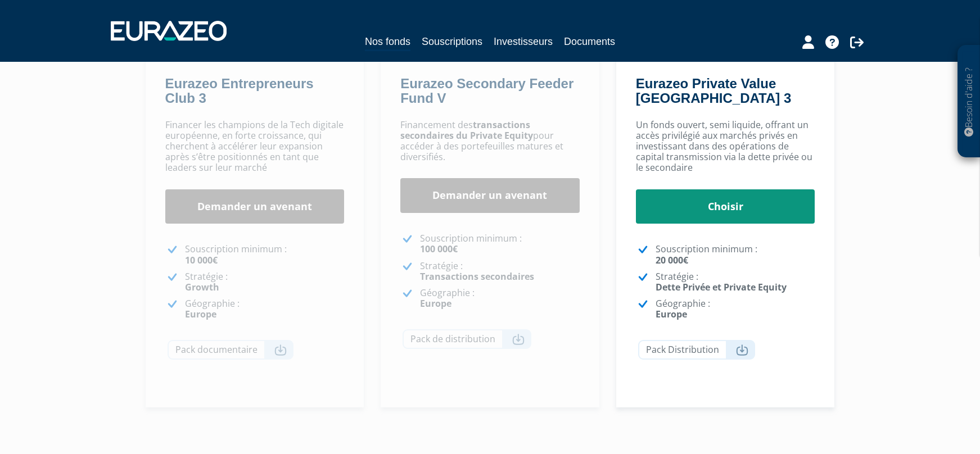  Describe the element at coordinates (725, 207) in the screenshot. I see `a: Choisir` at that location.